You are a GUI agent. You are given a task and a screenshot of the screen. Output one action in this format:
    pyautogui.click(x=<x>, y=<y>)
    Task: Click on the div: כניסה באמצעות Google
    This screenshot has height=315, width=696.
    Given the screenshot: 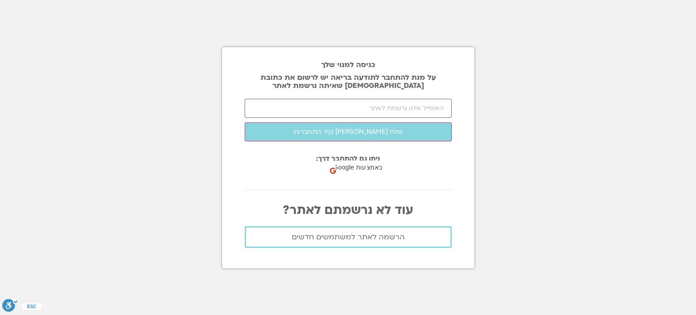 What is the action you would take?
    pyautogui.click(x=372, y=168)
    